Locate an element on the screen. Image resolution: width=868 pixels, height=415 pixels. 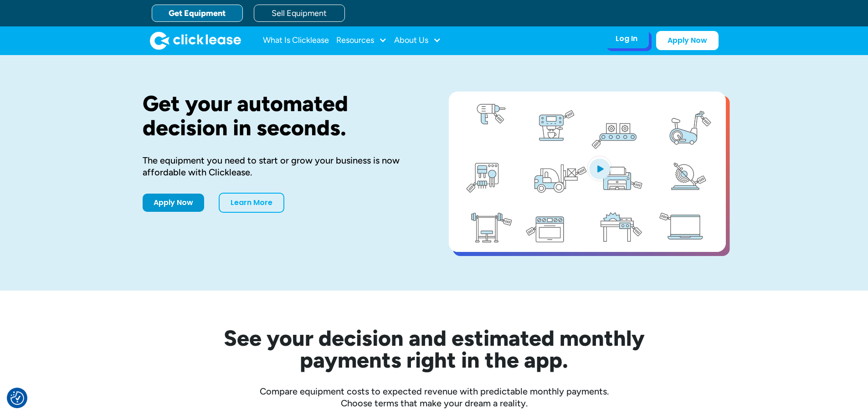
a: home is located at coordinates (195, 41).